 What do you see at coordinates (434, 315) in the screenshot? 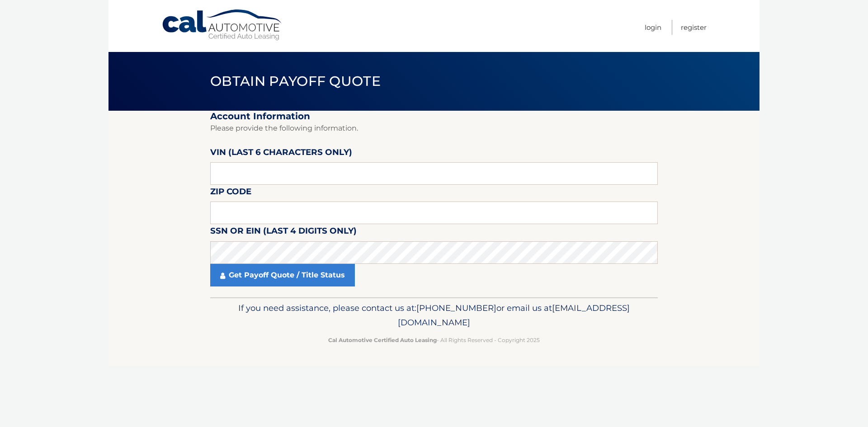
I see `p: If you need assistance, please contact us at: or email us at` at bounding box center [434, 315].